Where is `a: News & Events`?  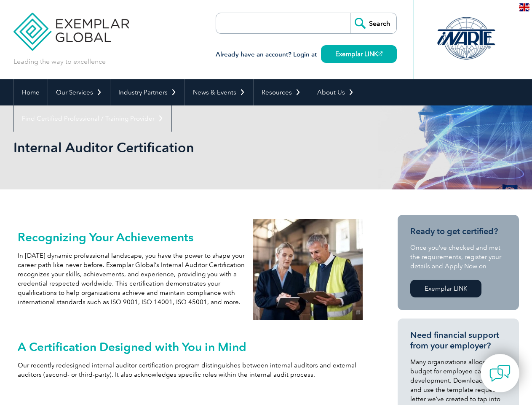
a: News & Events is located at coordinates (219, 92).